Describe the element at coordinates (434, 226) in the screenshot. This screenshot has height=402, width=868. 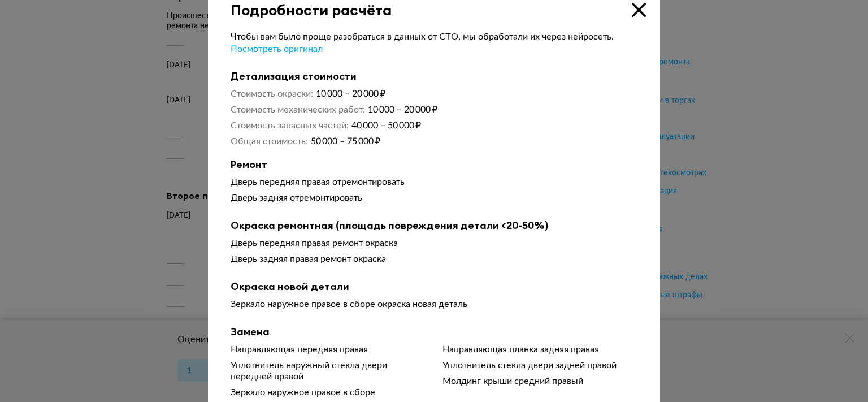
I see `b: Окраска ремонтная (площадь повреждения детали <20-50%)` at that location.